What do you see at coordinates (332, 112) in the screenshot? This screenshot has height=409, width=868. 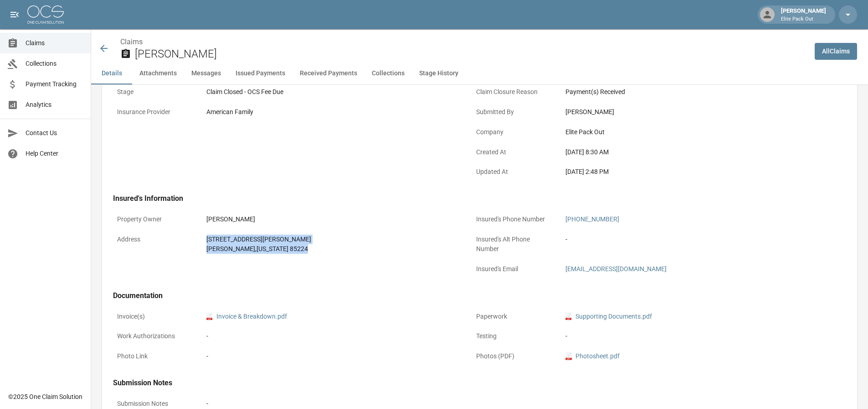 I see `div: American Family` at bounding box center [332, 112].